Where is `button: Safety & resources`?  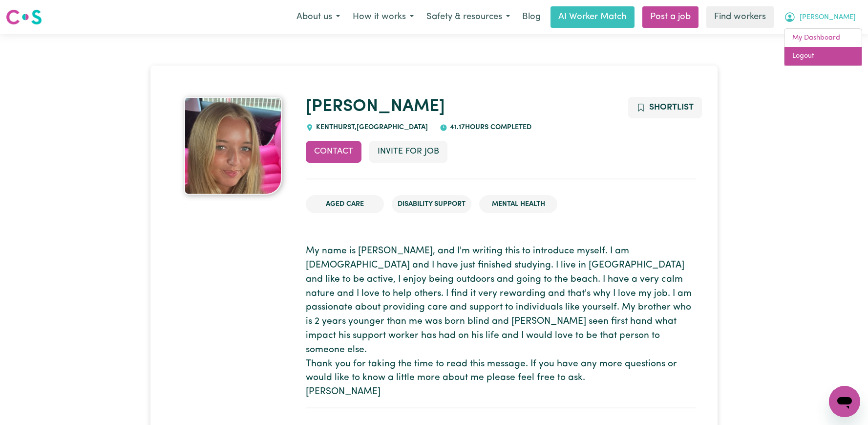 button: Safety & resources is located at coordinates (468, 17).